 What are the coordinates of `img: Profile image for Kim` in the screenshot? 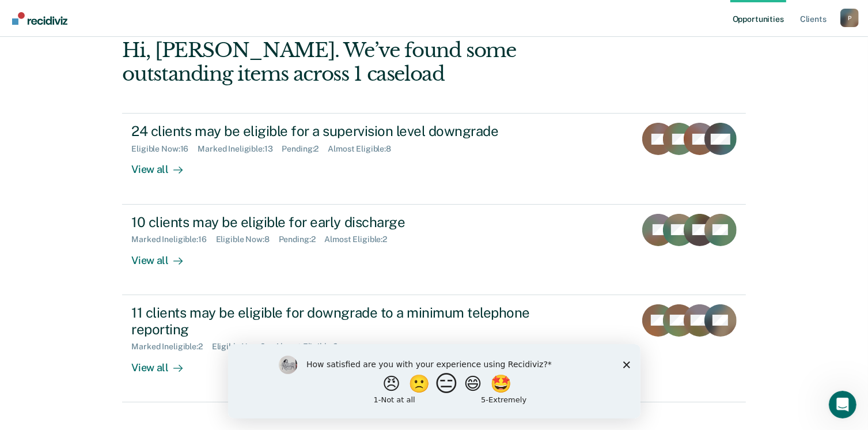 It's located at (60, 21).